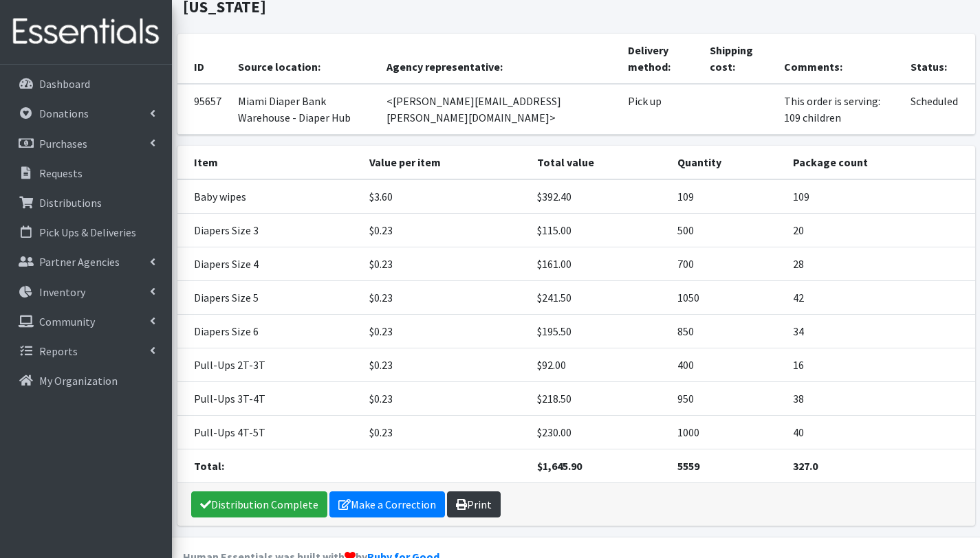 The width and height of the screenshot is (980, 558). What do you see at coordinates (727, 364) in the screenshot?
I see `td: 400` at bounding box center [727, 364].